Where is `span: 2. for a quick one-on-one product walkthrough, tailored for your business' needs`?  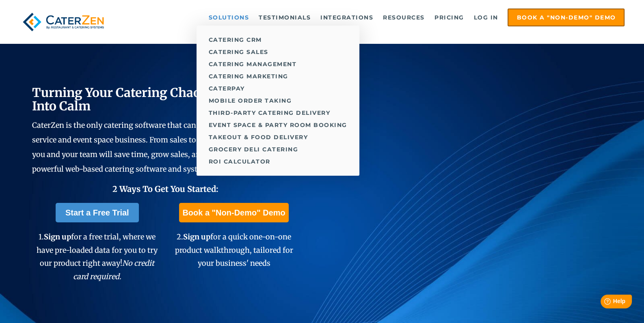 span: 2. for a quick one-on-one product walkthrough, tailored for your business' needs is located at coordinates (234, 250).